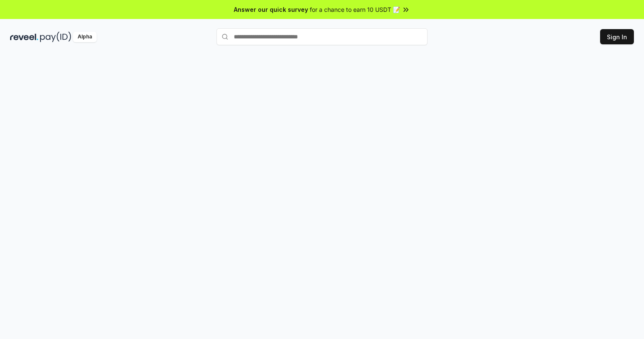  I want to click on img: reveel_dark, so click(24, 37).